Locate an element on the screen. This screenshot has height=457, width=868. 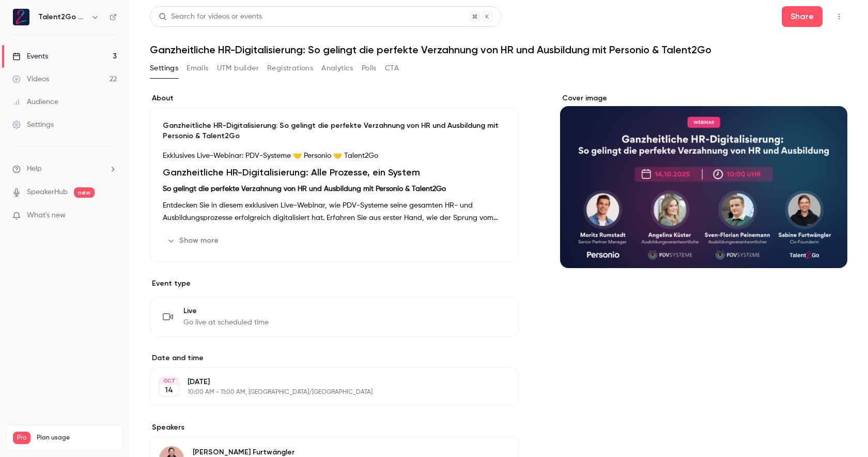
span: Plan usage is located at coordinates (77, 437).